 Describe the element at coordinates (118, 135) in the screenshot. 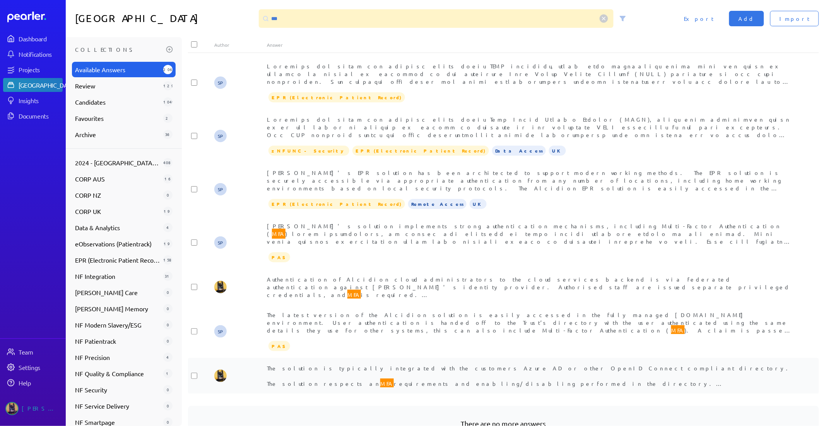

I see `span: Archive` at that location.